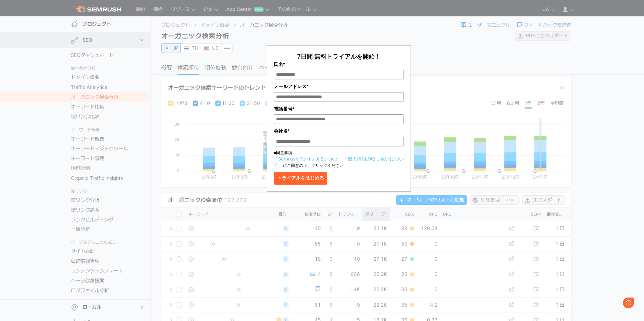 The height and width of the screenshot is (321, 644). What do you see at coordinates (339, 56) in the screenshot?
I see `span: 7日間 無料トライアルを開始！` at bounding box center [339, 56].